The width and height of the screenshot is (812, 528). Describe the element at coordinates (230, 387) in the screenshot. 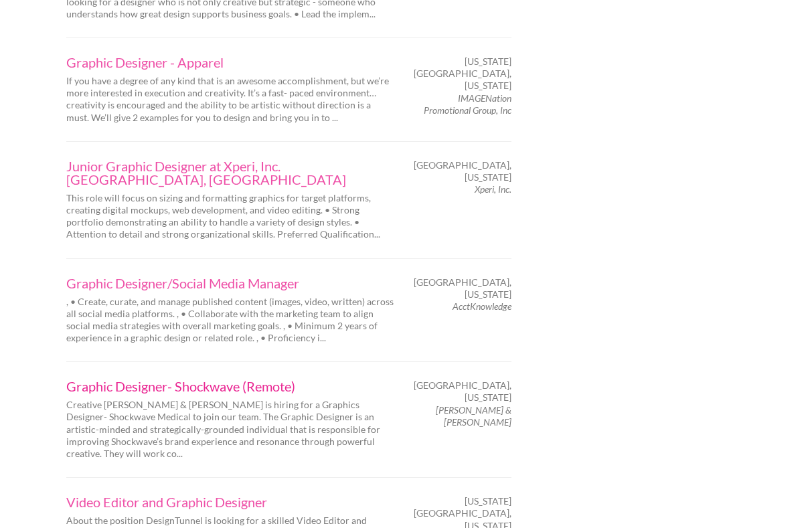

I see `a: Graphic Designer- Shockwave (Remote)` at that location.